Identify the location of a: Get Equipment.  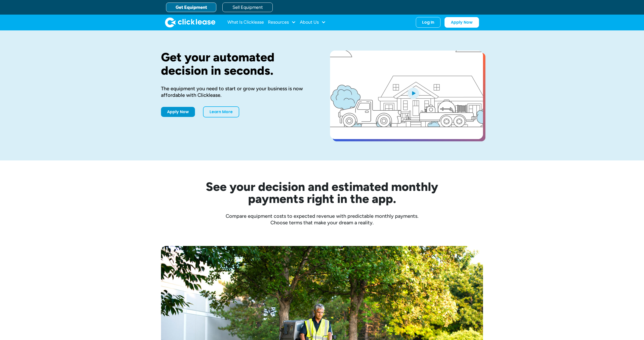
(191, 7).